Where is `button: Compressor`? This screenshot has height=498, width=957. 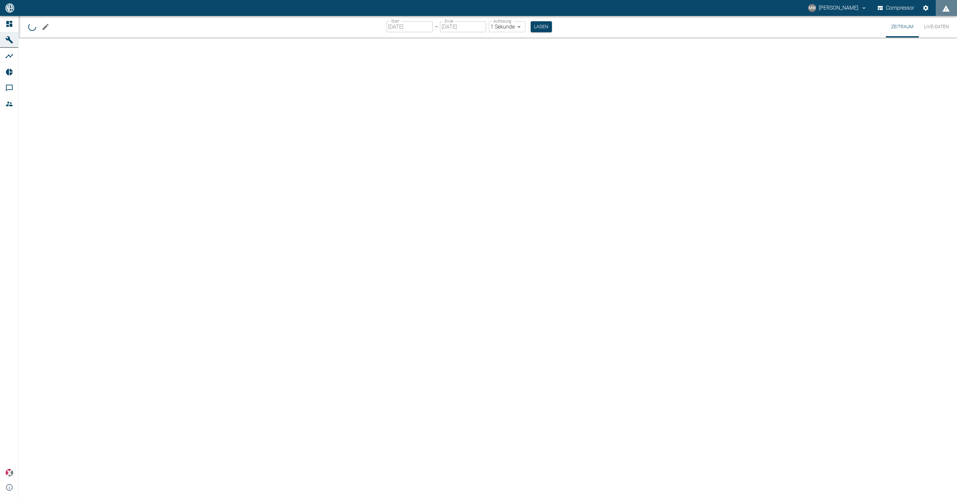
button: Compressor is located at coordinates (896, 8).